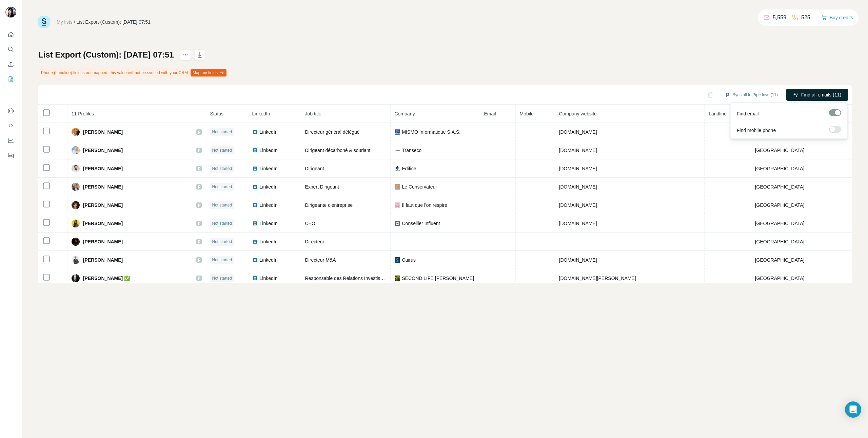  What do you see at coordinates (186, 55) in the screenshot?
I see `button: actions` at bounding box center [186, 55].